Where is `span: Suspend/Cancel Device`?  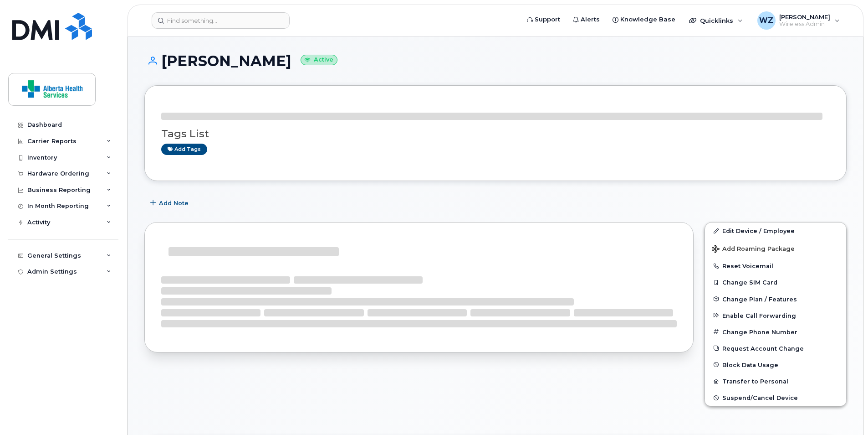
span: Suspend/Cancel Device is located at coordinates (760, 398).